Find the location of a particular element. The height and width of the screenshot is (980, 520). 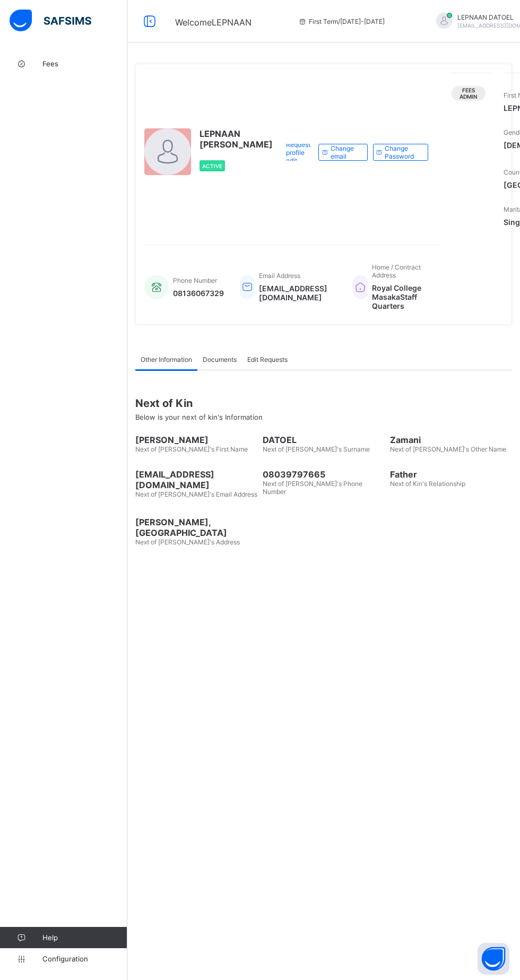

span: Fees is located at coordinates (85, 64).